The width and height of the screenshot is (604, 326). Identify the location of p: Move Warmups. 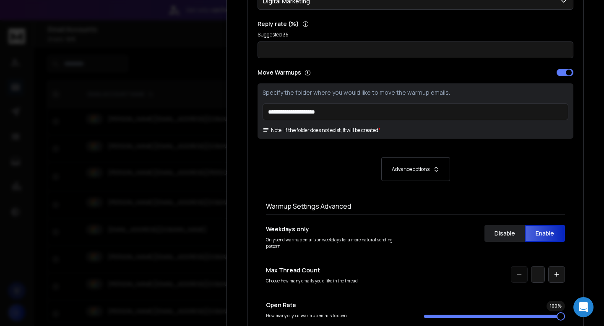
(335, 73).